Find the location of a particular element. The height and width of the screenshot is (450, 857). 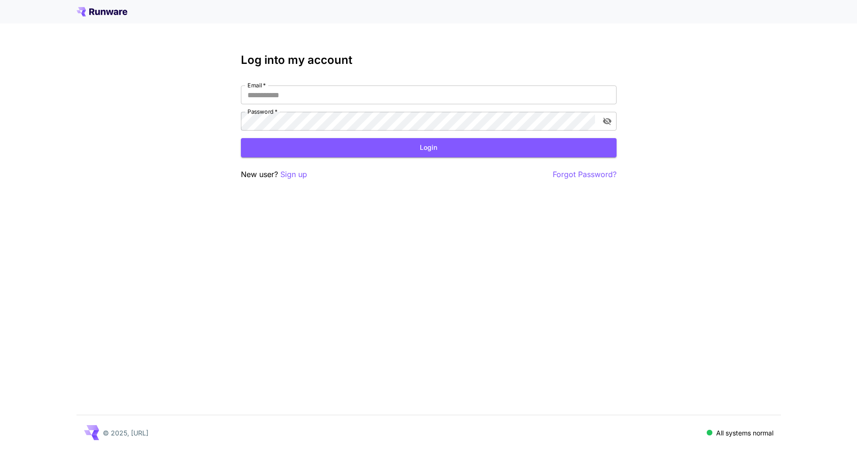

label: Email is located at coordinates (256, 85).